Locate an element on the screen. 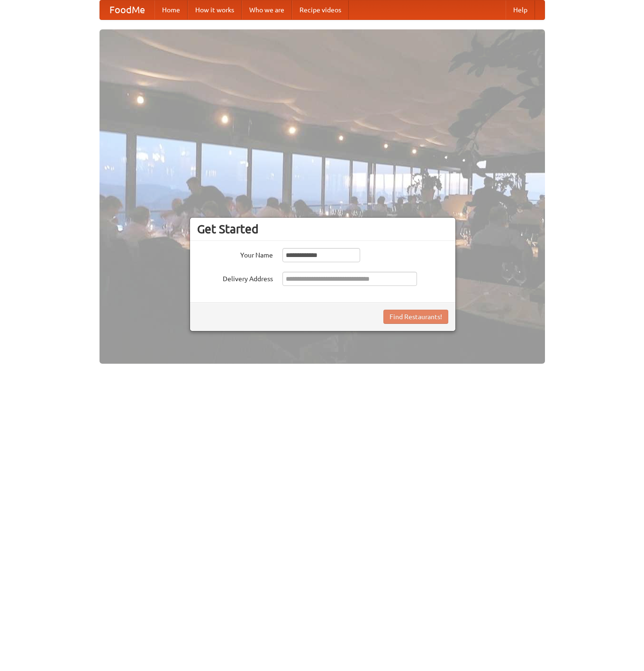 The height and width of the screenshot is (671, 644). a: Help is located at coordinates (521, 10).